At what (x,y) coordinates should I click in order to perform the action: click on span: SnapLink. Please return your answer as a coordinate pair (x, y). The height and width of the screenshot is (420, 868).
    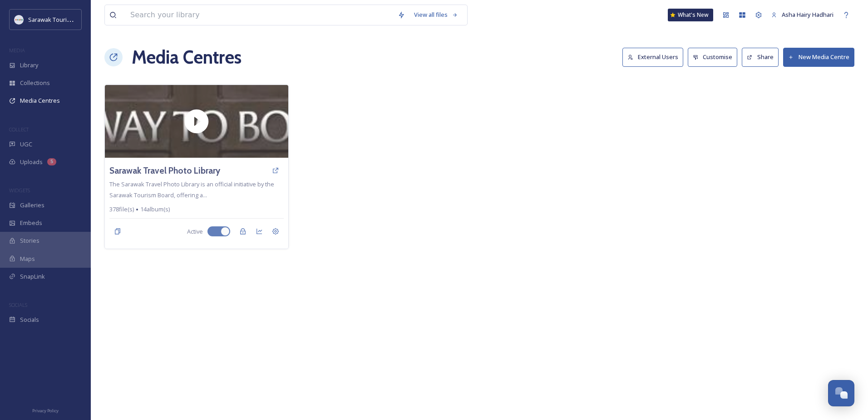
    Looking at the image, I should click on (32, 276).